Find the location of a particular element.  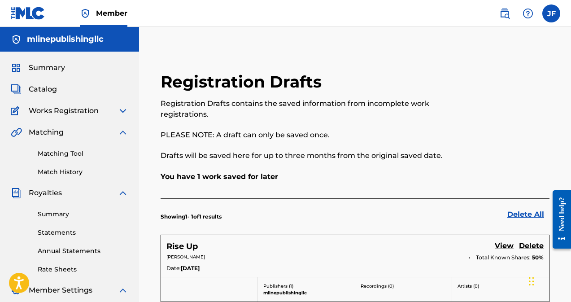

p: You have 1 work saved for later is located at coordinates (355, 177).